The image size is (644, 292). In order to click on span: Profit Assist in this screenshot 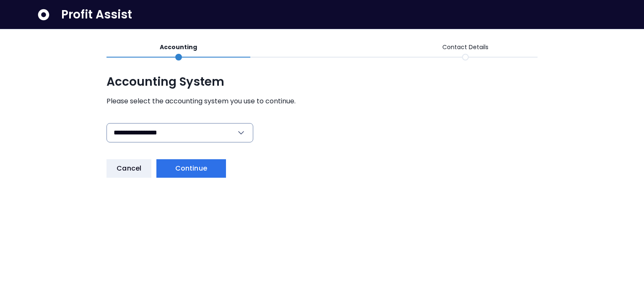, I will do `click(97, 15)`.